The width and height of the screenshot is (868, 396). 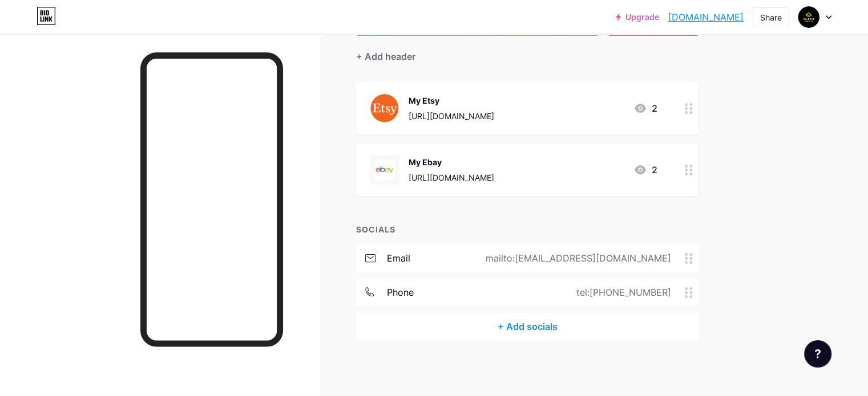 What do you see at coordinates (386, 57) in the screenshot?
I see `div: + Add header` at bounding box center [386, 57].